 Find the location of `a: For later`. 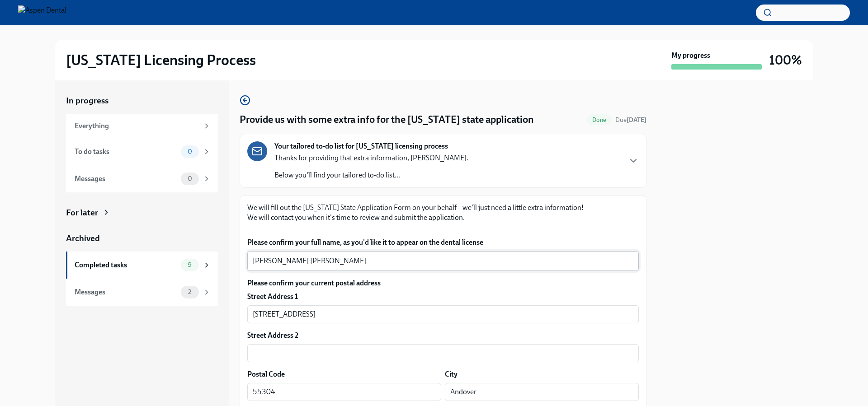

a: For later is located at coordinates (142, 213).